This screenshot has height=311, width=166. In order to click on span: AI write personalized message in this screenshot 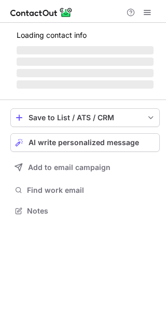, I will do `click(84, 143)`.